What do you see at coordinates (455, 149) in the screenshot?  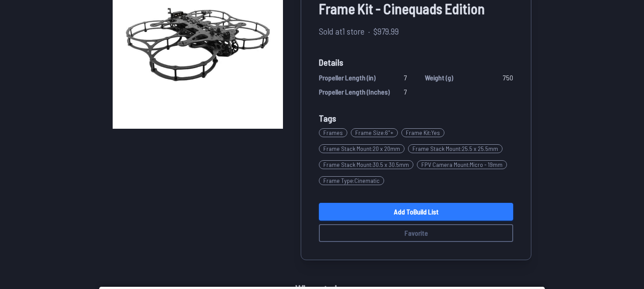 I see `span: Frame Stack Mount : 25.5 x 25.5mm` at bounding box center [455, 149].